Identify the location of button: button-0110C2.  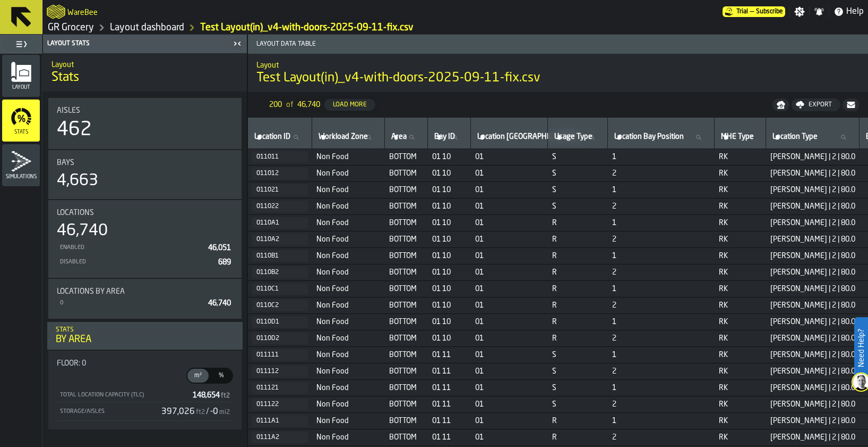
(280, 305).